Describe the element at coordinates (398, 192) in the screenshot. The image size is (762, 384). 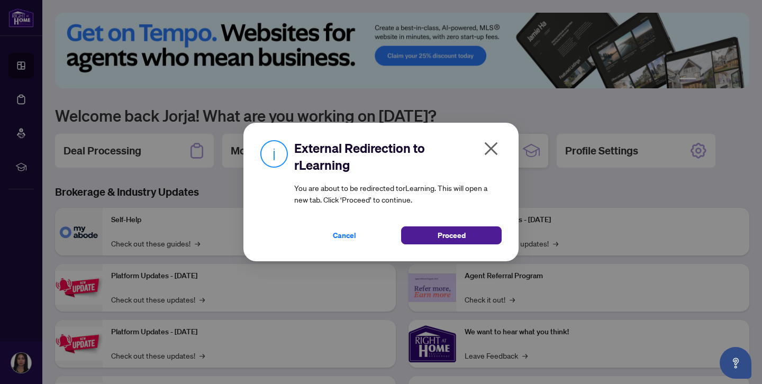
I see `div: You are about to be redirected to rLearning . This will open a new tab. Click ‘Proceed’ to continue.` at that location.